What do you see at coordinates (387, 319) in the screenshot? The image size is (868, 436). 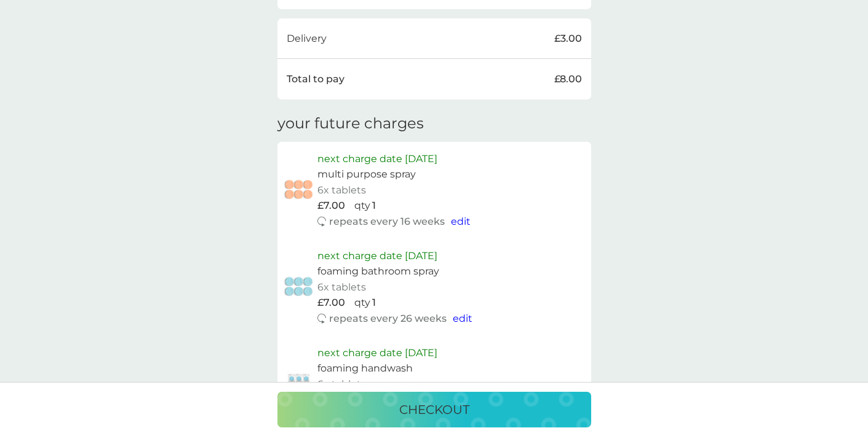 I see `p: repeats every 26 weeks` at bounding box center [387, 319].